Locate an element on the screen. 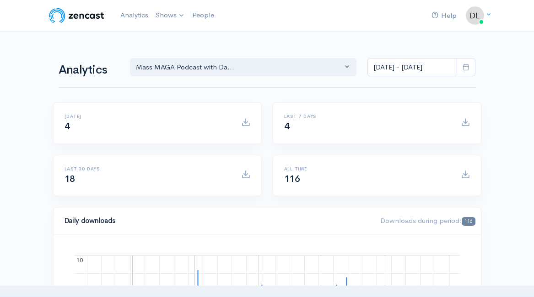 Image resolution: width=534 pixels, height=297 pixels. text: 10 is located at coordinates (80, 260).